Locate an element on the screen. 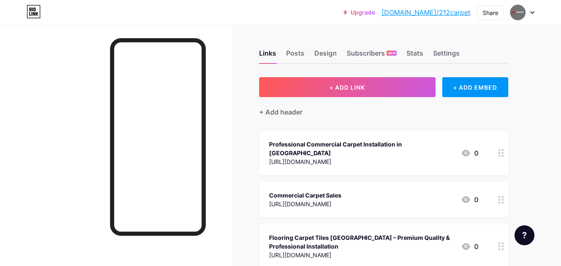 The image size is (561, 266). div: Commercial Carpet Sales is located at coordinates (305, 195).